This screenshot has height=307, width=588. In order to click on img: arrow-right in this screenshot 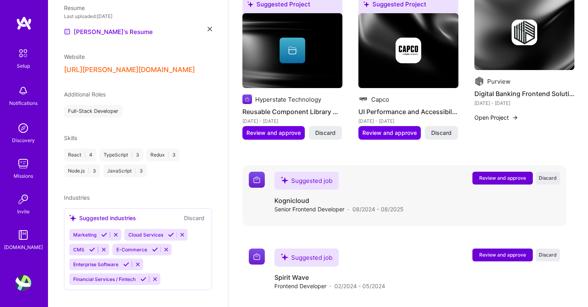, I will do `click(516, 118)`.